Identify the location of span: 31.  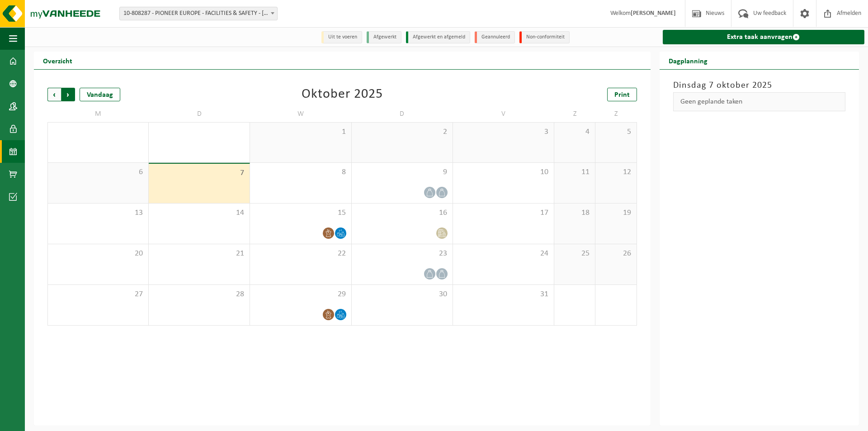
(503, 294).